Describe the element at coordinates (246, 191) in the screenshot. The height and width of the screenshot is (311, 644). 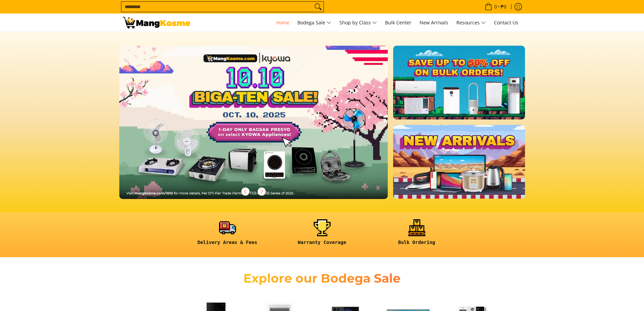
I see `button: Previous` at that location.